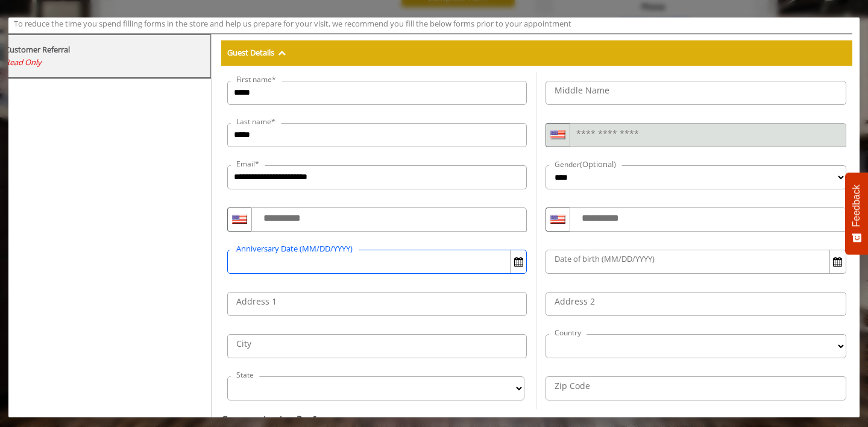 This screenshot has height=427, width=868. I want to click on input: ZipCode, so click(696, 389).